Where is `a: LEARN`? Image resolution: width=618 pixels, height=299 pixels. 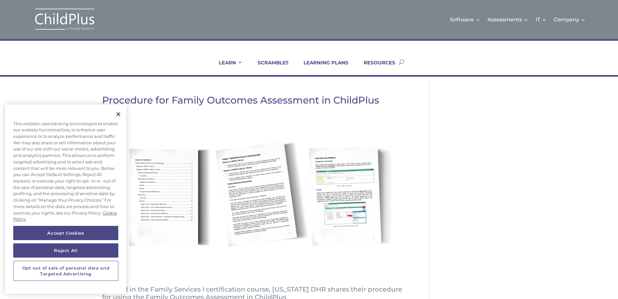
a: LEARN is located at coordinates (227, 67).